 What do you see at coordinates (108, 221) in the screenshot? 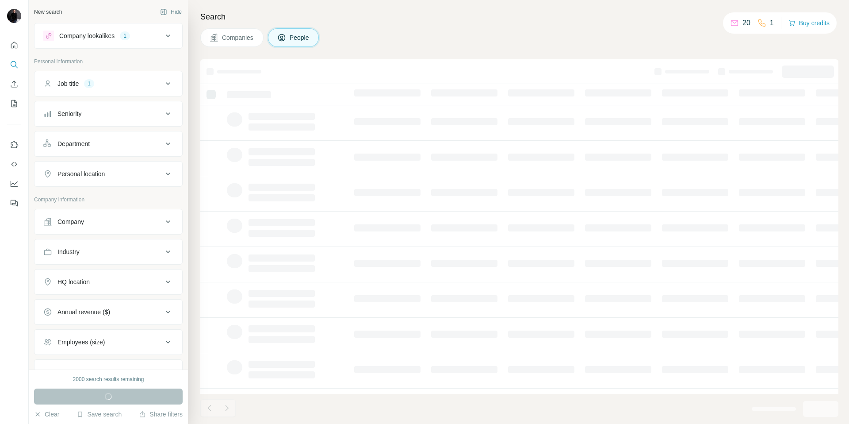
I see `button: Company` at bounding box center [108, 221].